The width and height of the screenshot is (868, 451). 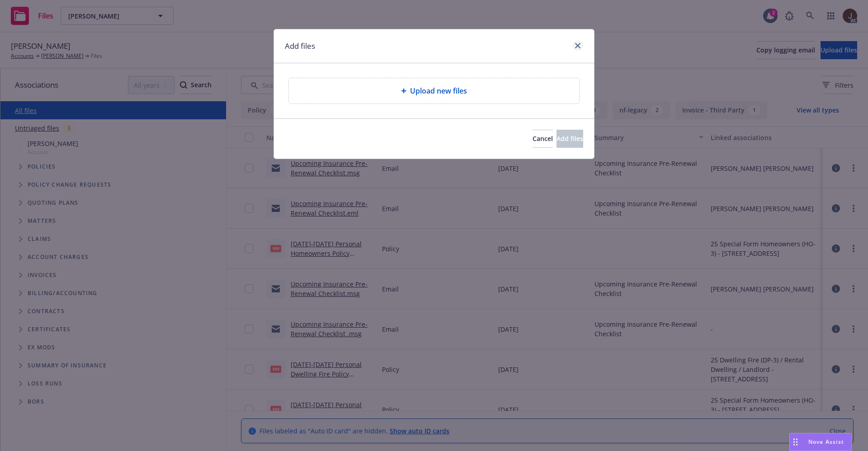 I want to click on button: Nova Assist, so click(x=820, y=442).